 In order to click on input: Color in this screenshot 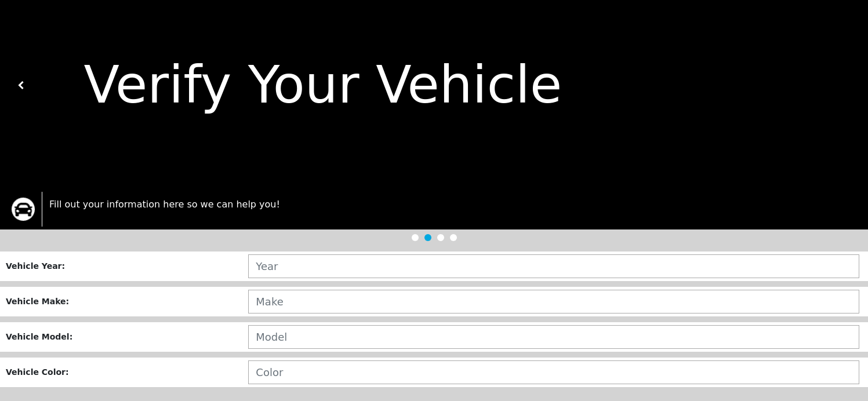, I will do `click(554, 372)`.